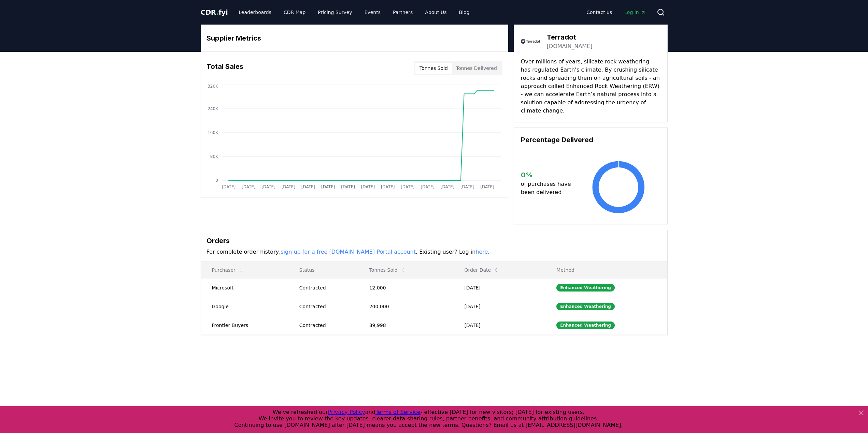 This screenshot has width=868, height=433. I want to click on a: Contact us, so click(599, 12).